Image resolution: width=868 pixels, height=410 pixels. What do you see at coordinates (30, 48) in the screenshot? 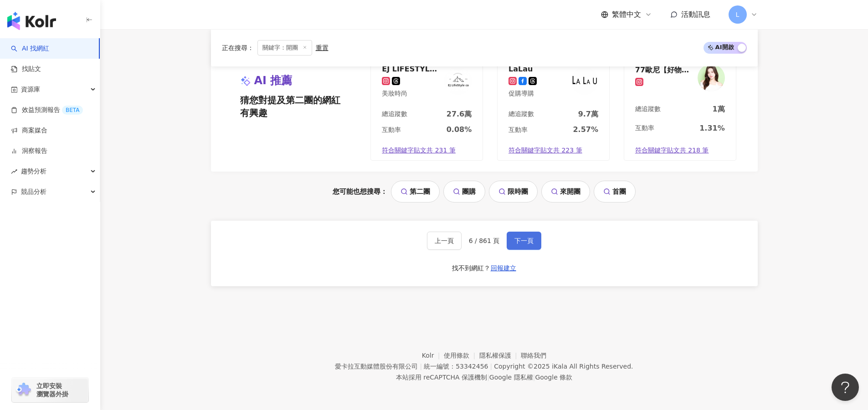
I see `a: searchAI 找網紅` at bounding box center [30, 48].